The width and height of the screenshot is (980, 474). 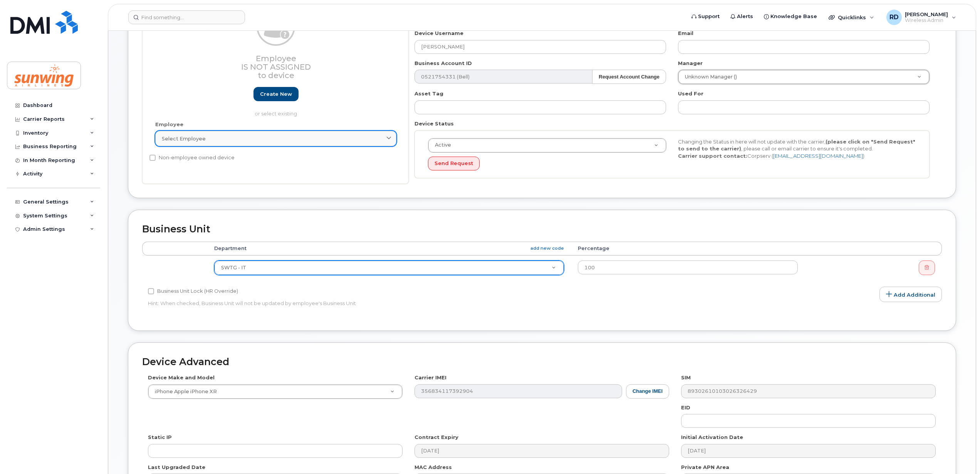 I want to click on a: Alerts, so click(x=742, y=16).